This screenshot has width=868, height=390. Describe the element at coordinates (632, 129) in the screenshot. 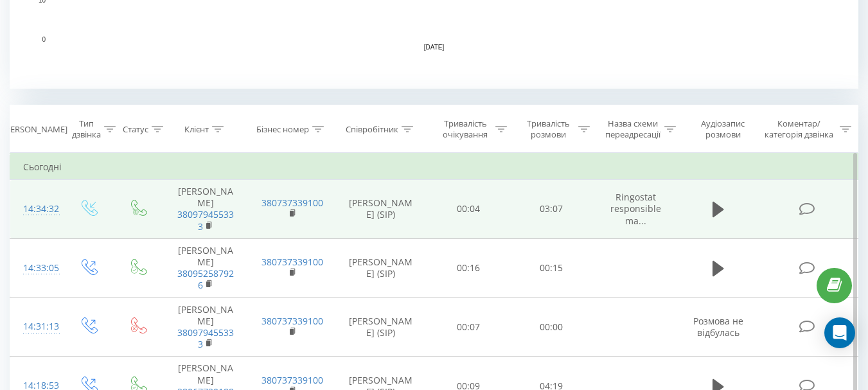

I see `div: Назва схеми переадресації` at that location.